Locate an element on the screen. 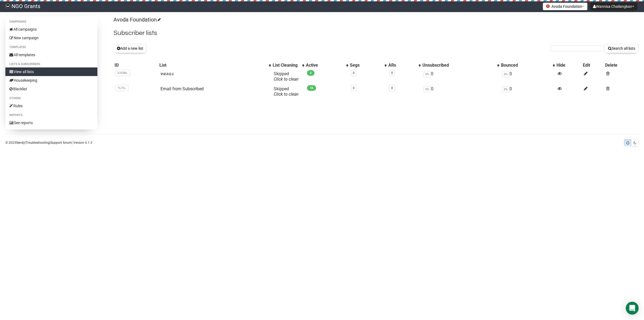 This screenshot has height=320, width=644. th: Segs: No sort applied, activate to apply an ascending sort is located at coordinates (368, 65).